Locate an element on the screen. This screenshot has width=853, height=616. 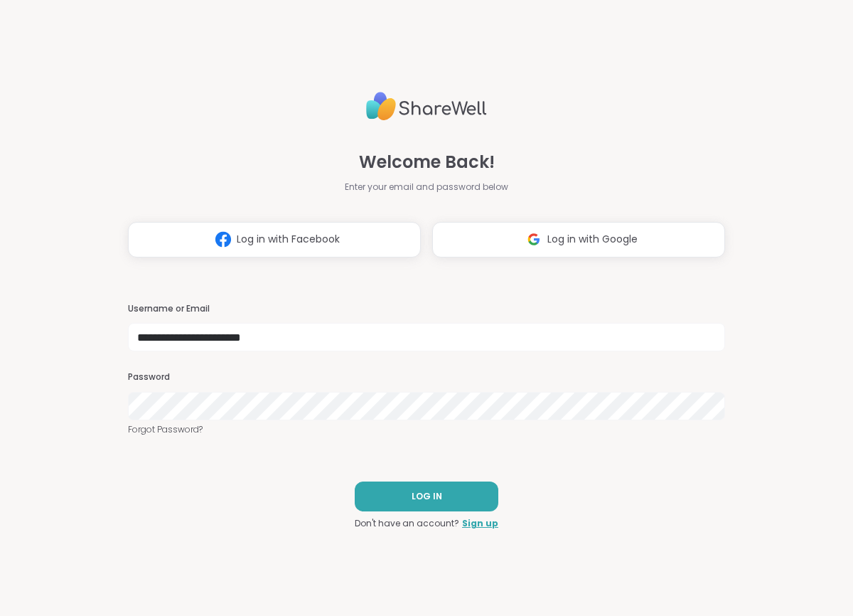
img: ShareWell Logo is located at coordinates (426, 106).